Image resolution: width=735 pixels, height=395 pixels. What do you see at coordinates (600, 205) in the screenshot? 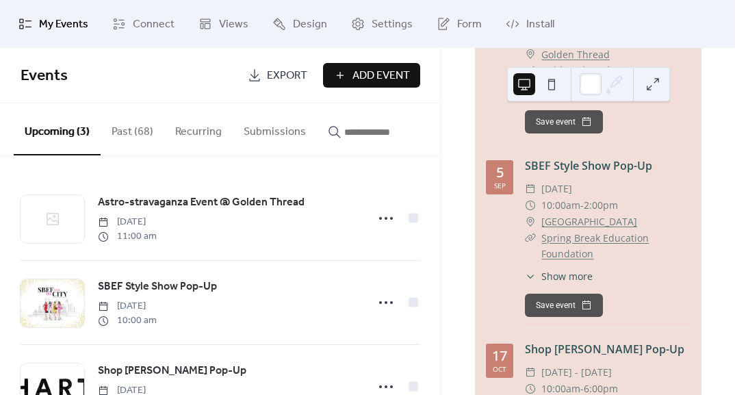
I see `span: 2:00pm` at bounding box center [600, 205].